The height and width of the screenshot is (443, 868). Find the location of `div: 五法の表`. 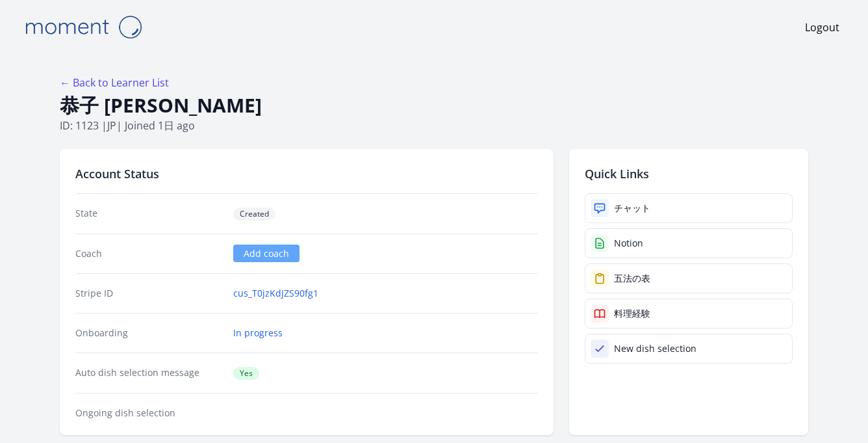

div: 五法の表 is located at coordinates (632, 278).